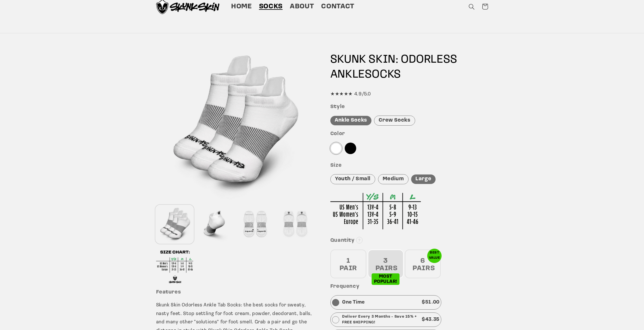 The image size is (644, 330). What do you see at coordinates (241, 7) in the screenshot?
I see `span: Home` at bounding box center [241, 7].